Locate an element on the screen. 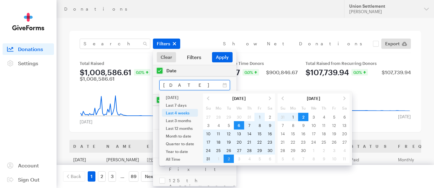 This screenshot has width=434, height=188. button: Apply is located at coordinates (222, 57).